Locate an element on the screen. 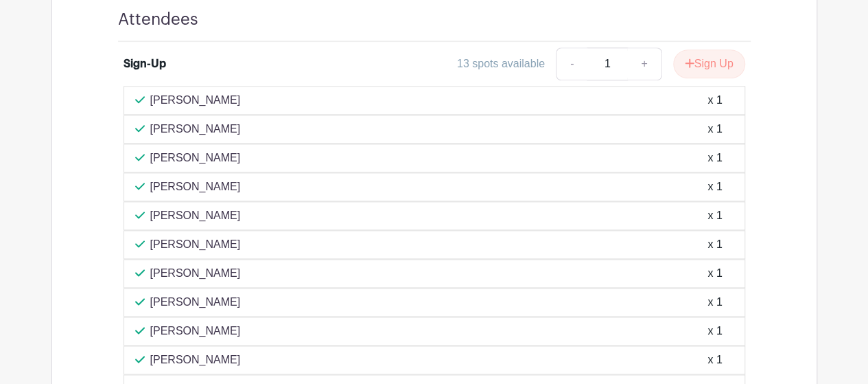 This screenshot has width=868, height=384. div: Sign-Up is located at coordinates (145, 64).